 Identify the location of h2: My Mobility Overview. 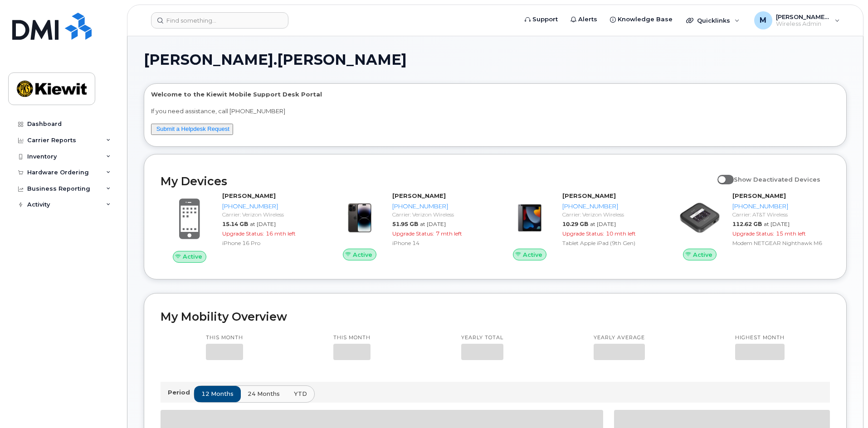
(495, 317).